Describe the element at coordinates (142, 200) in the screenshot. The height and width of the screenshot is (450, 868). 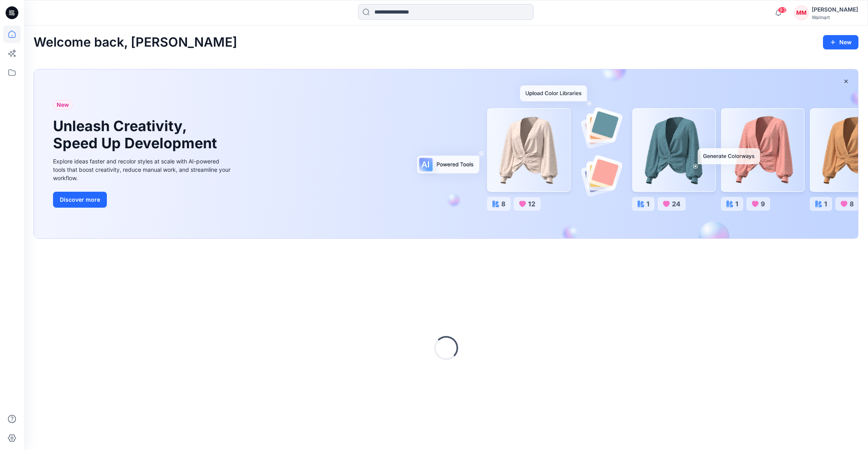
I see `a: Discover more` at that location.